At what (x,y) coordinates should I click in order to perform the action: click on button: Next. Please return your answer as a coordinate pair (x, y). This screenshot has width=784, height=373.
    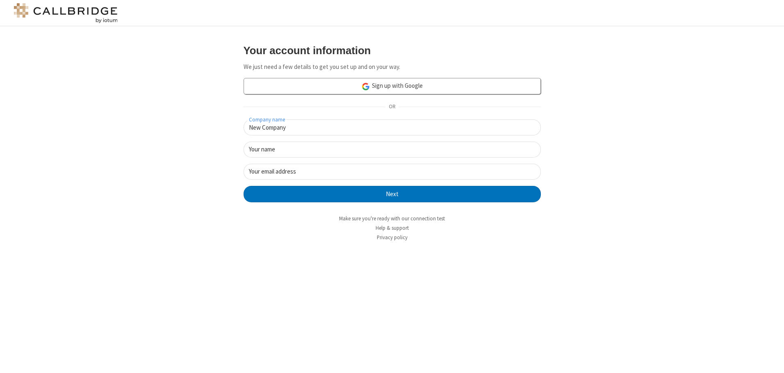
    Looking at the image, I should click on (392, 194).